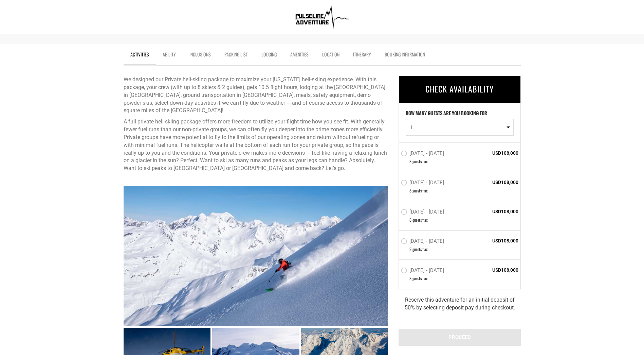  What do you see at coordinates (446, 114) in the screenshot?
I see `label: HOW MANY GUESTS ARE YOU BOOKING FOR` at bounding box center [446, 114].